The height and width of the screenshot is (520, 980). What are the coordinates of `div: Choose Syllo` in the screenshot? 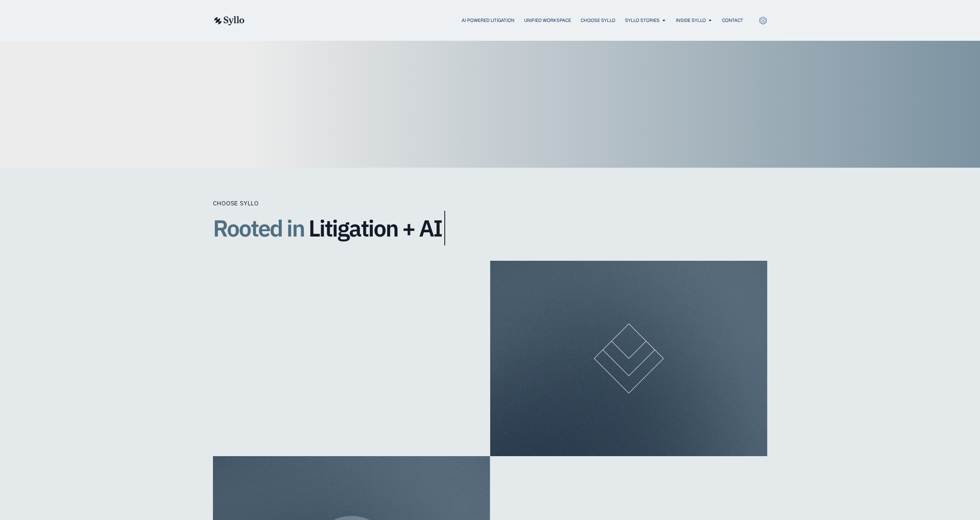 It's located at (367, 203).